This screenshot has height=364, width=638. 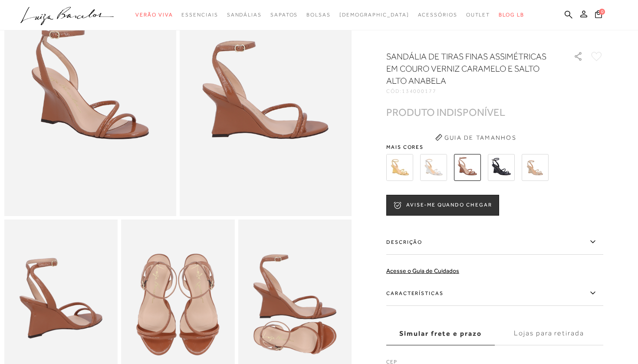 I want to click on label: Simular frete e prazo, so click(x=440, y=333).